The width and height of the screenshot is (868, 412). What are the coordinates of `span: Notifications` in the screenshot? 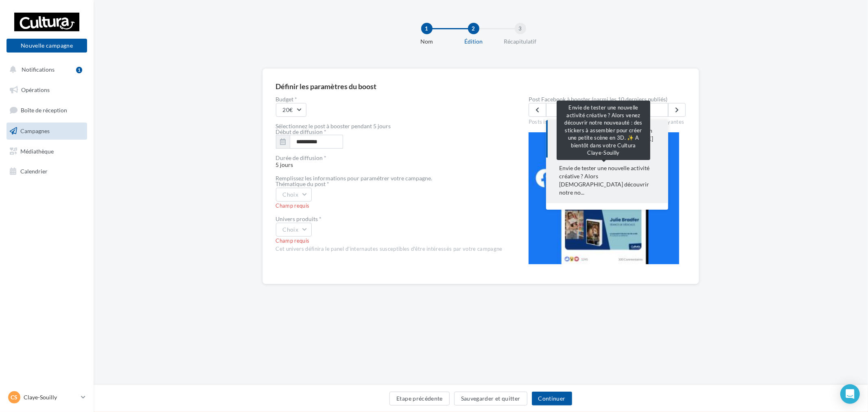 It's located at (38, 70).